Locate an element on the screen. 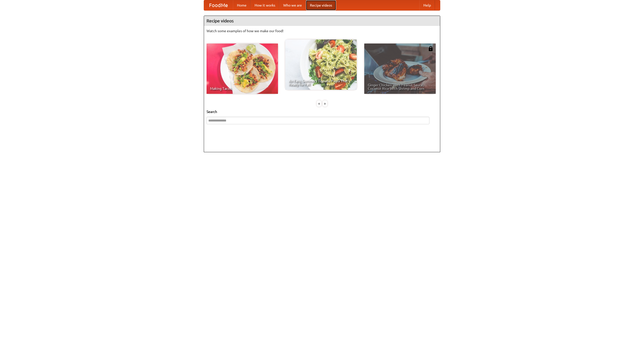 The height and width of the screenshot is (356, 644). span: Making Tacos is located at coordinates (242, 88).